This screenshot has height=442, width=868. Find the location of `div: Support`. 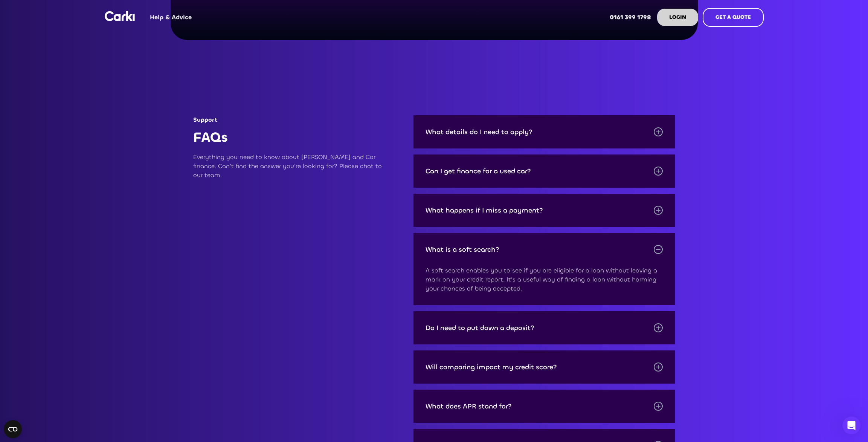

div: Support is located at coordinates (291, 120).